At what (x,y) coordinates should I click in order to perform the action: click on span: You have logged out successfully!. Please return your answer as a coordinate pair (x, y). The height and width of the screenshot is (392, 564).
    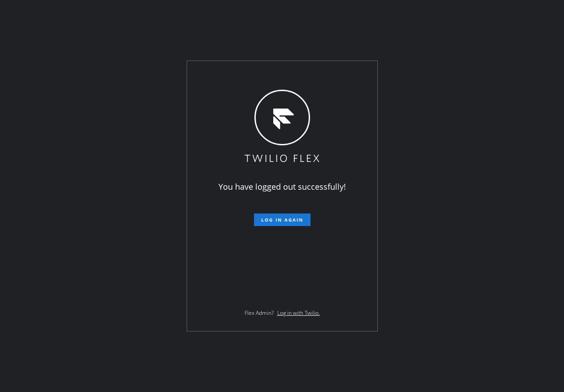
    Looking at the image, I should click on (282, 187).